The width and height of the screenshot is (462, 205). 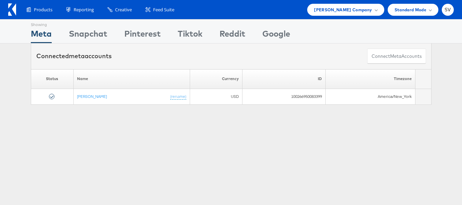 I want to click on th: Timezone, so click(x=370, y=79).